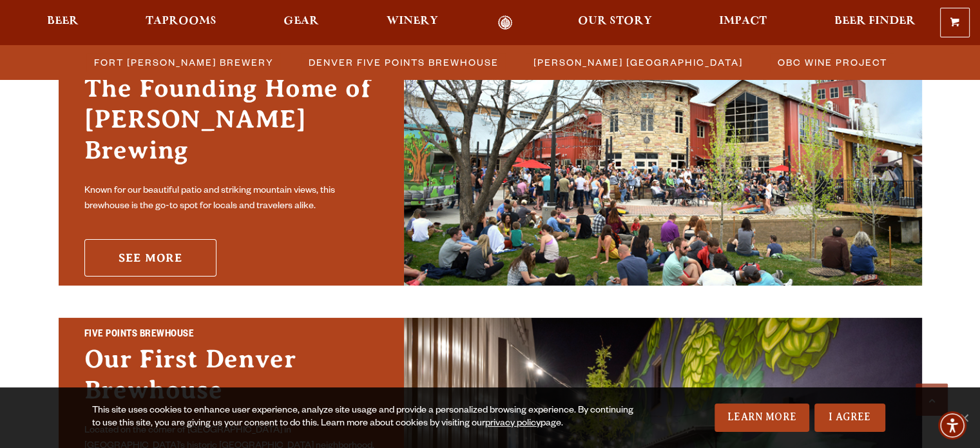  What do you see at coordinates (231, 200) in the screenshot?
I see `p: Known for our beautiful patio and striking mountain views, this brewhouse is the go-to spot for l...` at bounding box center [231, 200].